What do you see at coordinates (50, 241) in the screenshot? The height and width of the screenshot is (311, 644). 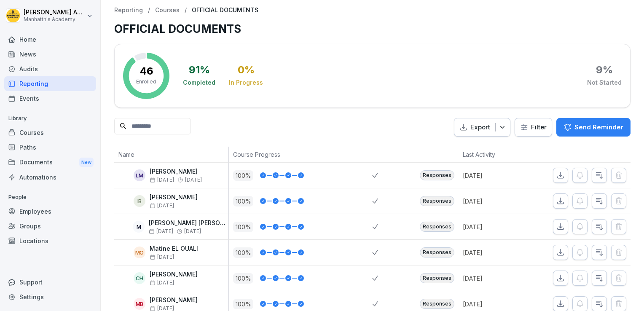 I see `div: Locations` at bounding box center [50, 241].